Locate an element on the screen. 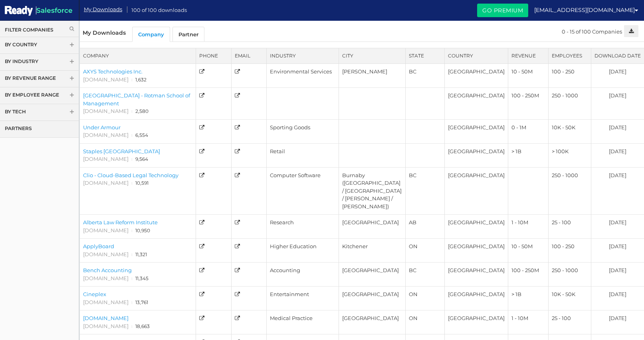  th: Company is located at coordinates (138, 56).